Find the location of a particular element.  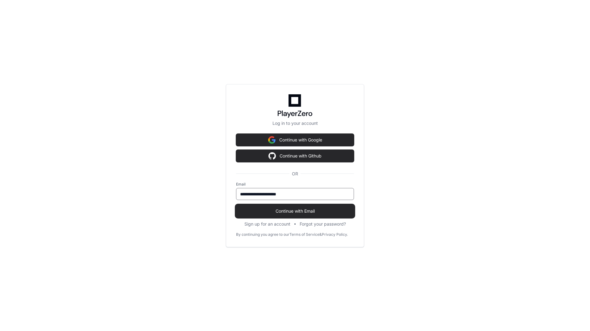

button: Continue with Github is located at coordinates (295, 156).